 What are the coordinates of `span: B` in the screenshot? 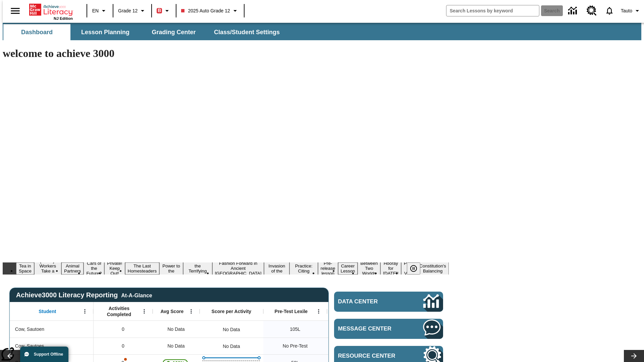 It's located at (160, 10).